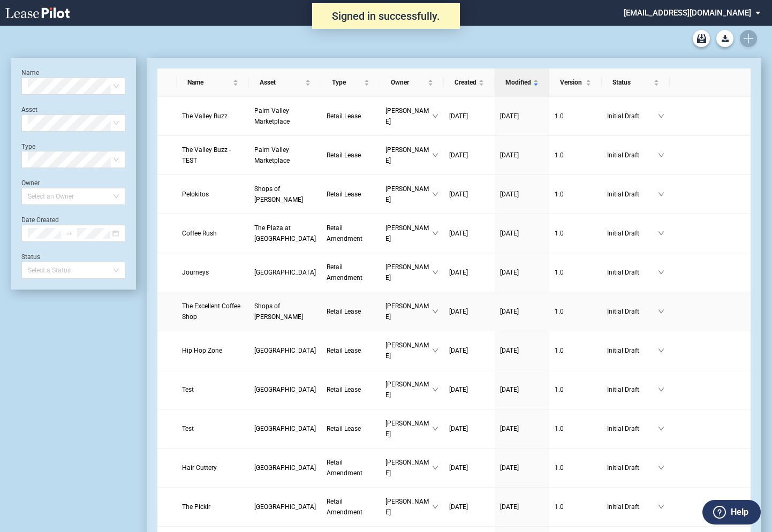  I want to click on span: Huntington Square Plaza, so click(285, 507).